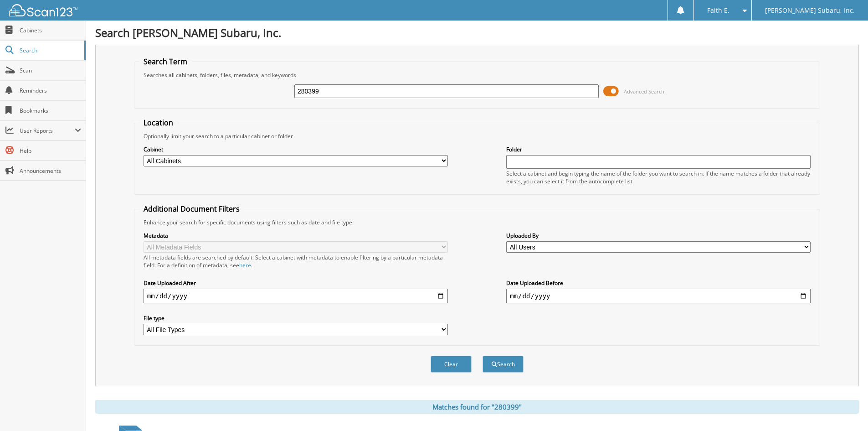 This screenshot has width=868, height=431. I want to click on input: start, so click(295, 296).